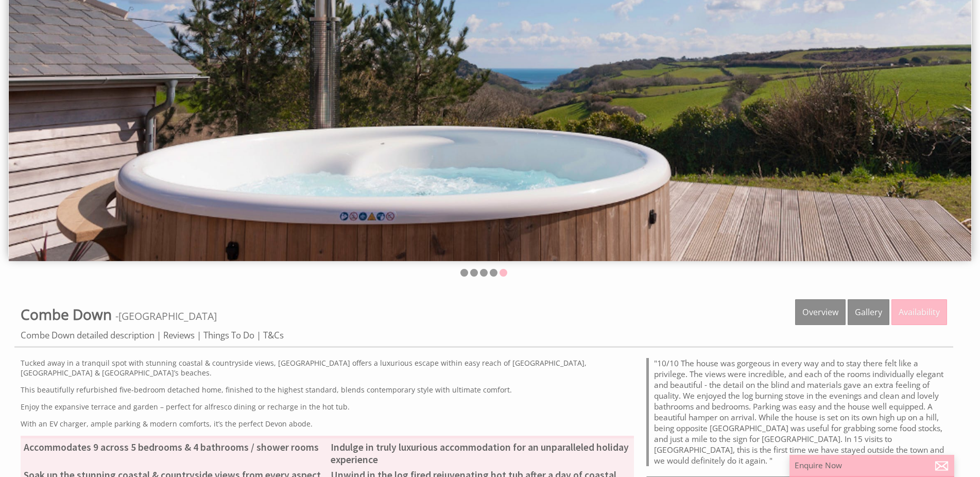 This screenshot has width=980, height=477. I want to click on li: Indulge in truly luxurious accommodation for an unparalleled holiday experience, so click(481, 453).